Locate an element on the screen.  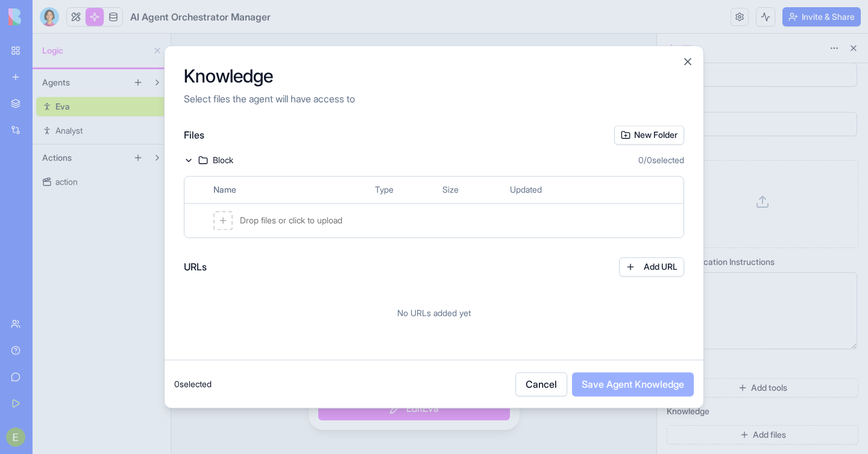
span: Updated is located at coordinates (568, 190).